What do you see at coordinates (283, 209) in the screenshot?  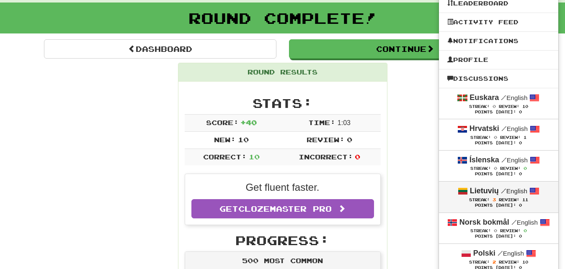 I see `a: GetClozemaster Pro` at bounding box center [283, 209].